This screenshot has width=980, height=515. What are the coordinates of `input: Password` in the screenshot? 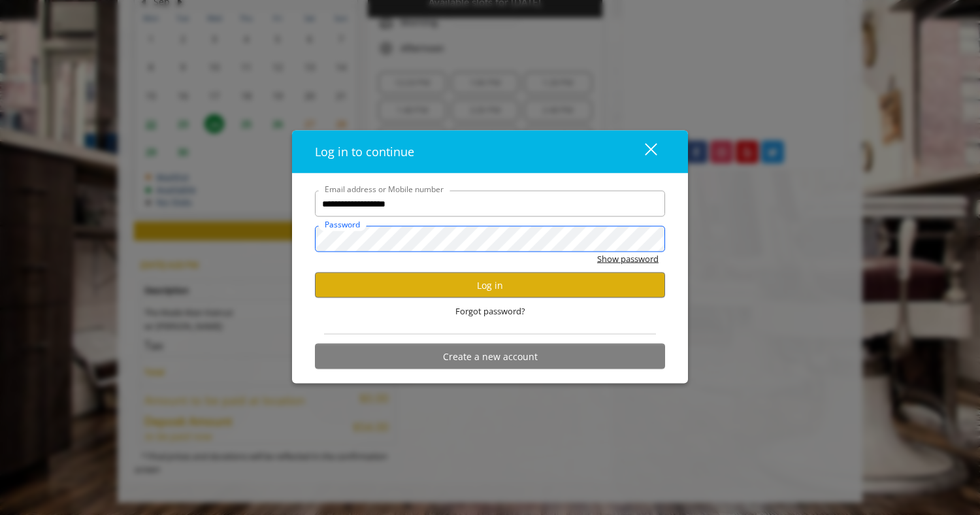 It's located at (490, 239).